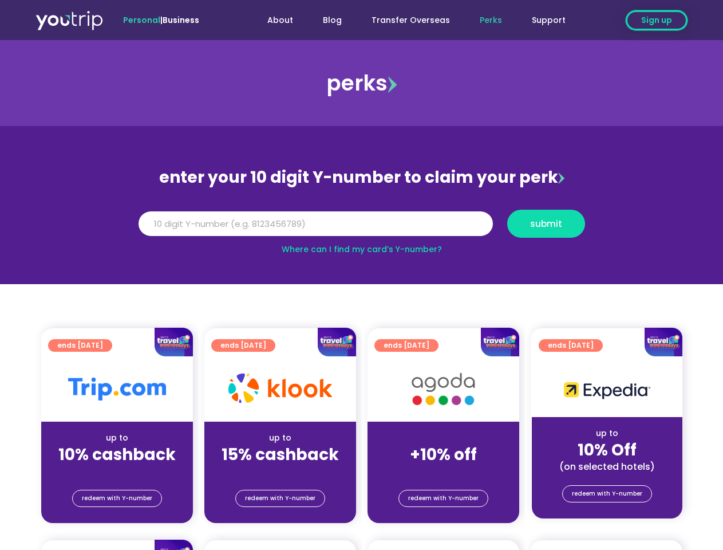 Image resolution: width=723 pixels, height=550 pixels. Describe the element at coordinates (332, 20) in the screenshot. I see `a: Blog` at that location.